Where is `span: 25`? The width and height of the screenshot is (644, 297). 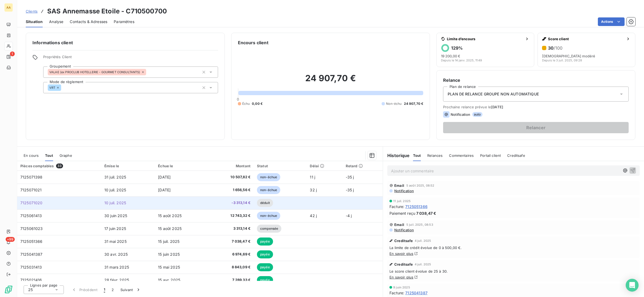
span: 25 is located at coordinates (30, 290).